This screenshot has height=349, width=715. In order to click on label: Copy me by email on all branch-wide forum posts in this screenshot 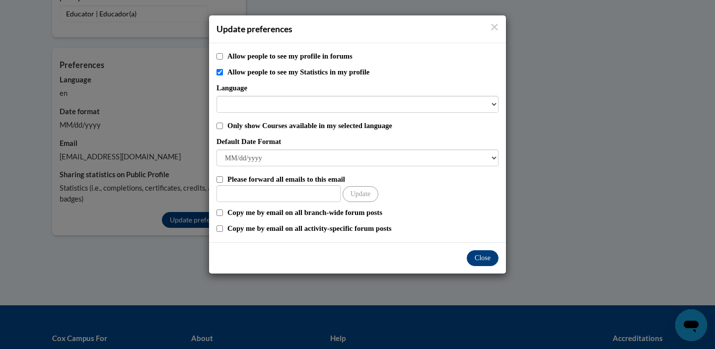, I will do `click(363, 213)`.